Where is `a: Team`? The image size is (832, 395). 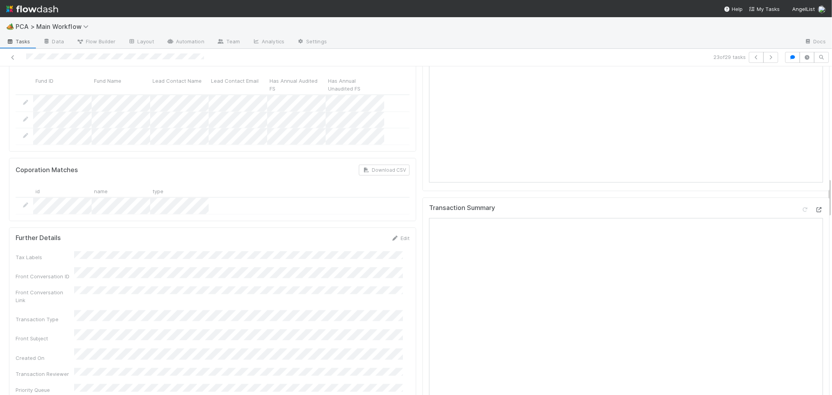 a: Team is located at coordinates (228, 42).